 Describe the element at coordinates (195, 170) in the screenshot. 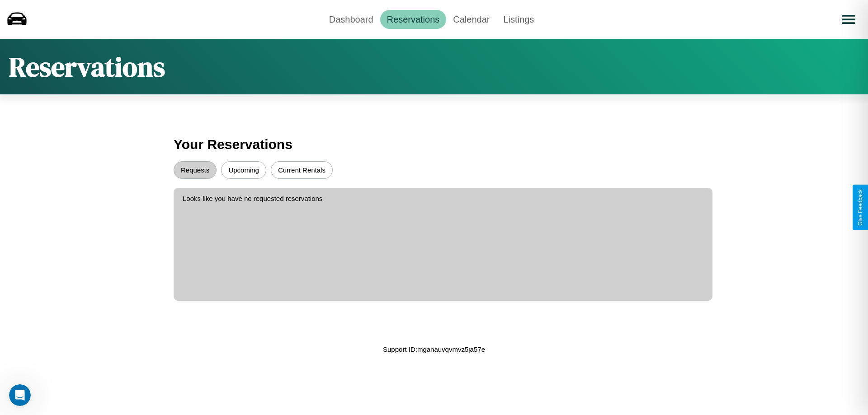

I see `button: Requests` at that location.